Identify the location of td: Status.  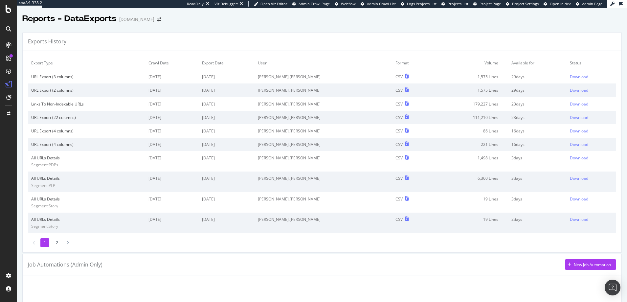
(591, 63).